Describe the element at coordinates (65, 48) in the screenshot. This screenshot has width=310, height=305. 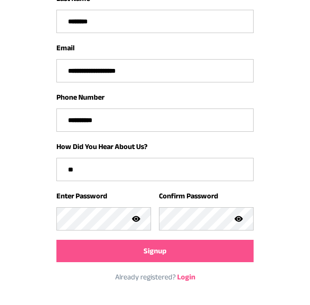
I see `label: Email` at that location.